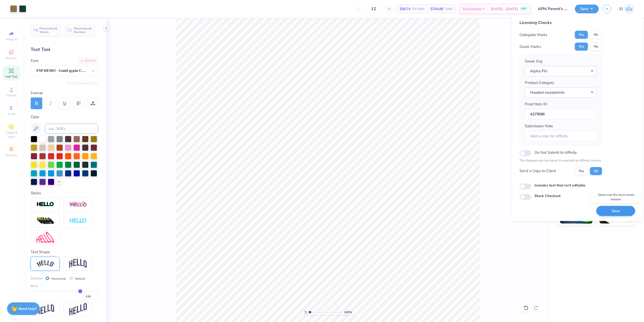 The image size is (644, 322). What do you see at coordinates (28, 309) in the screenshot?
I see `strong: Need help?` at bounding box center [28, 309].